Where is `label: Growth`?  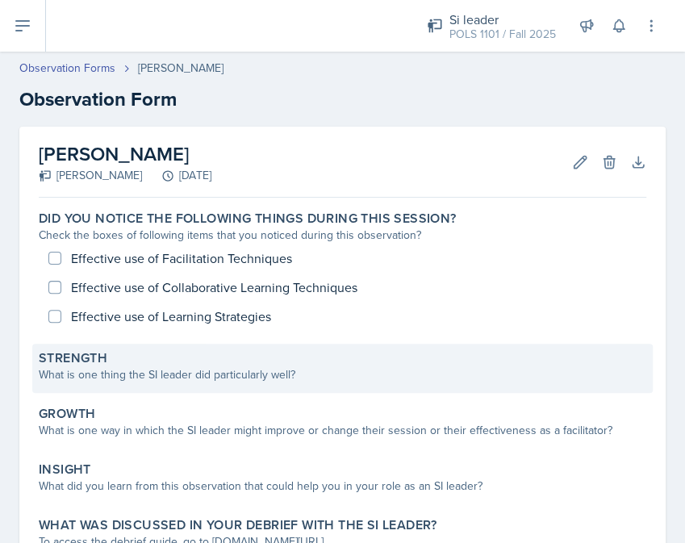
label: Growth is located at coordinates (67, 414).